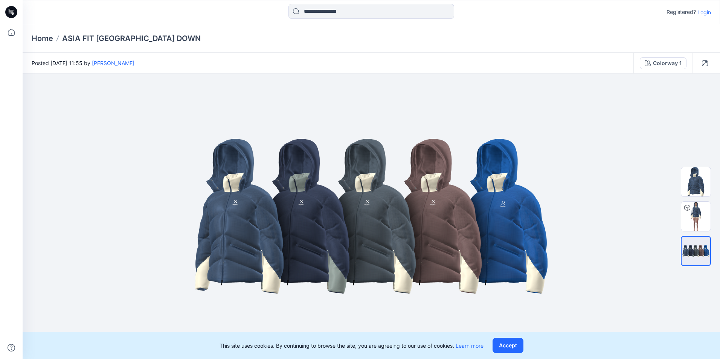 Image resolution: width=720 pixels, height=359 pixels. What do you see at coordinates (668, 63) in the screenshot?
I see `div: Colorway 1` at bounding box center [668, 63].